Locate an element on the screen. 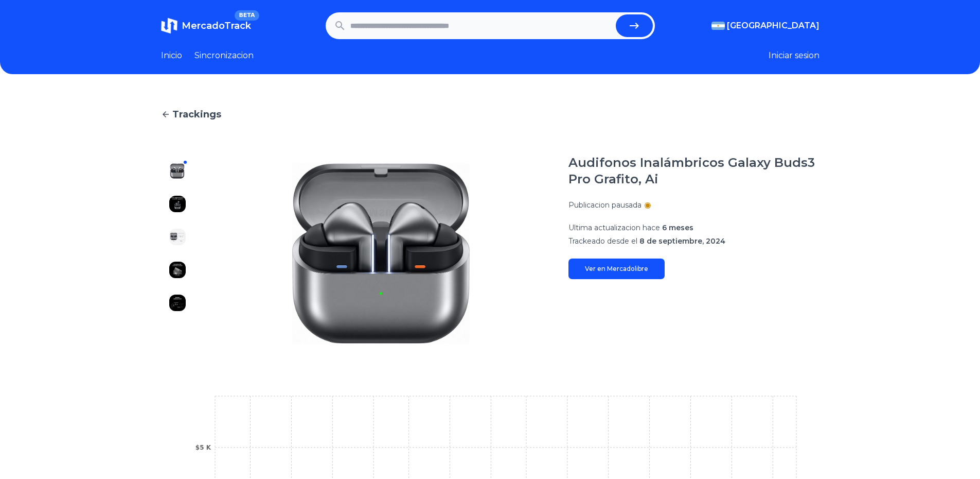 The height and width of the screenshot is (479, 980). a: Sincronizacion is located at coordinates (224, 55).